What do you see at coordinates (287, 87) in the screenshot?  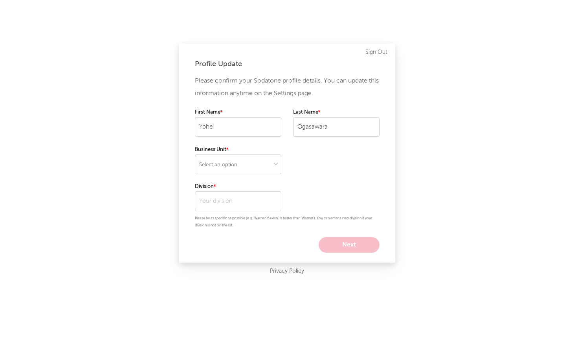 I see `p: Please confirm your Sodatone profile details. You can update this information anytime on the Sett...` at bounding box center [287, 87].